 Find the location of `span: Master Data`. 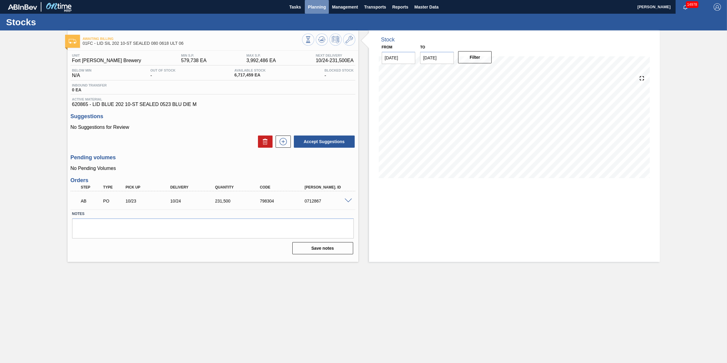

span: Master Data is located at coordinates (426, 7).